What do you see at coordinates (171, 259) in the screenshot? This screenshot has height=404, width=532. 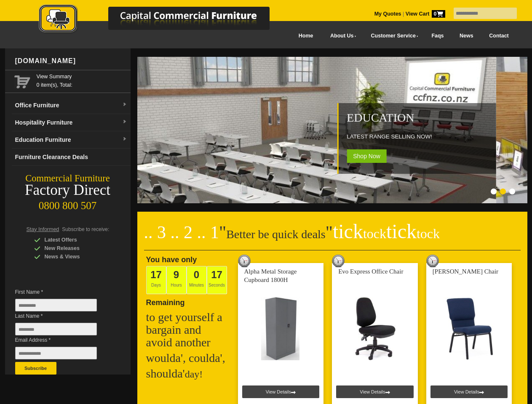 I see `span: You have only` at bounding box center [171, 259].